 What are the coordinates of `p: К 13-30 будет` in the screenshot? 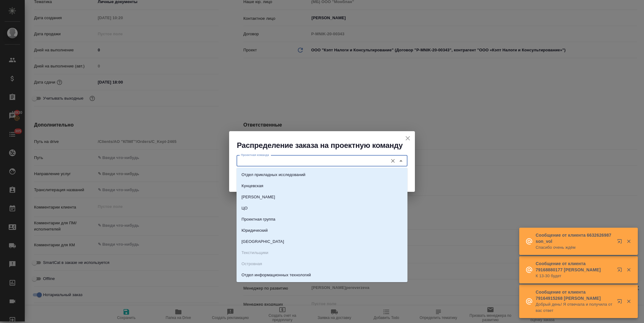 It's located at (575, 276).